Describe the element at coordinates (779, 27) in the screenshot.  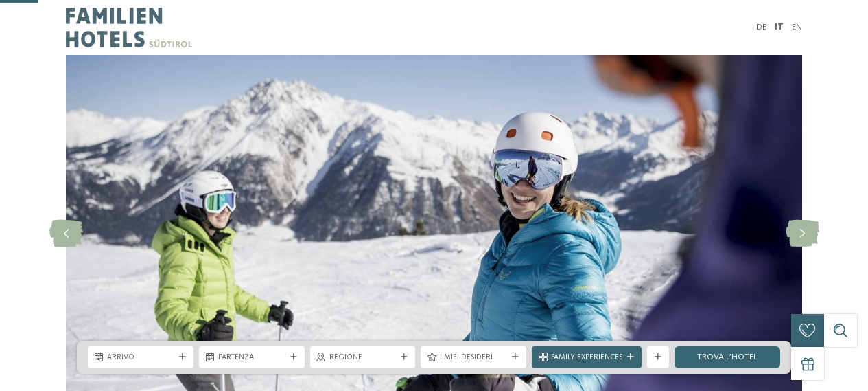
I see `a: IT` at that location.